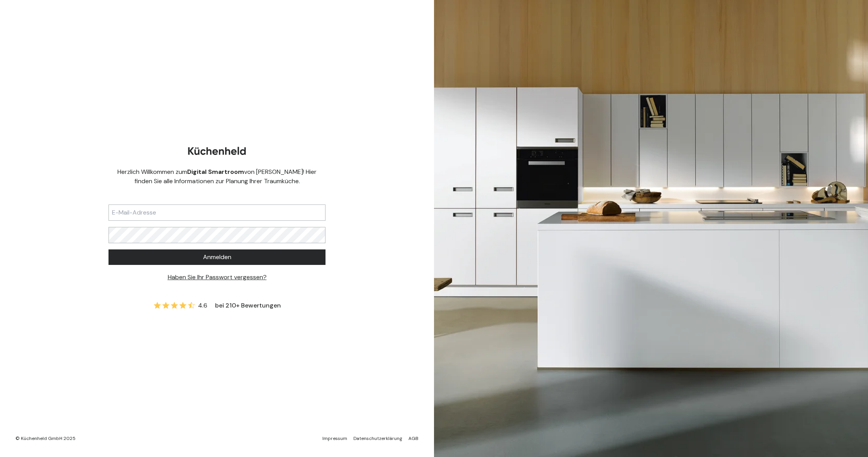  I want to click on a: Impressum, so click(335, 439).